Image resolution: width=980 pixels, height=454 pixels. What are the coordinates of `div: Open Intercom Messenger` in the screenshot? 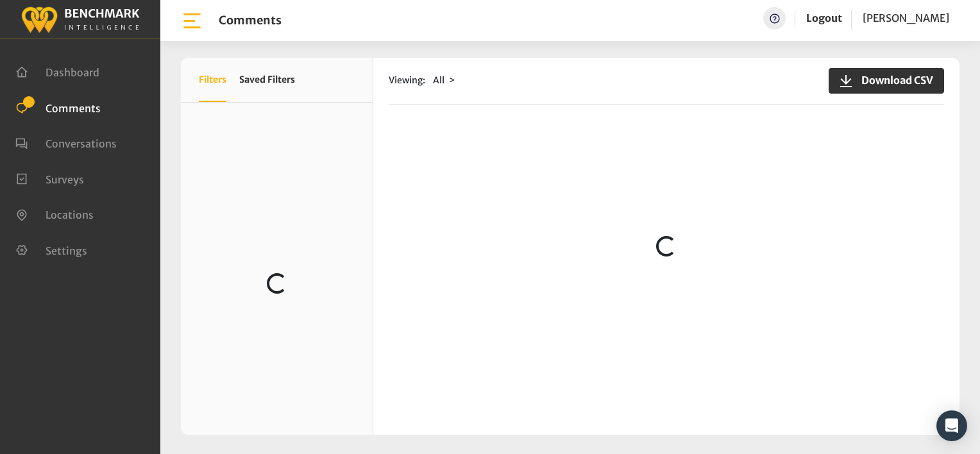 It's located at (952, 426).